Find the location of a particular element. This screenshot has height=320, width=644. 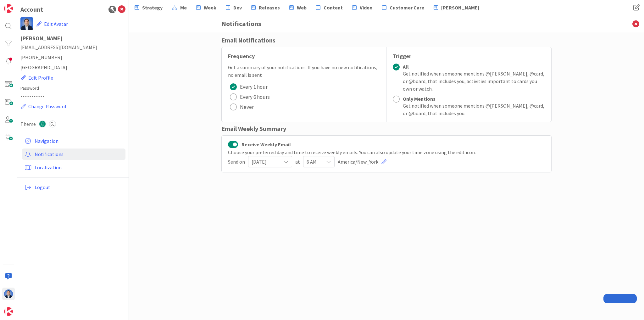

span: Customer Care is located at coordinates (407, 7).